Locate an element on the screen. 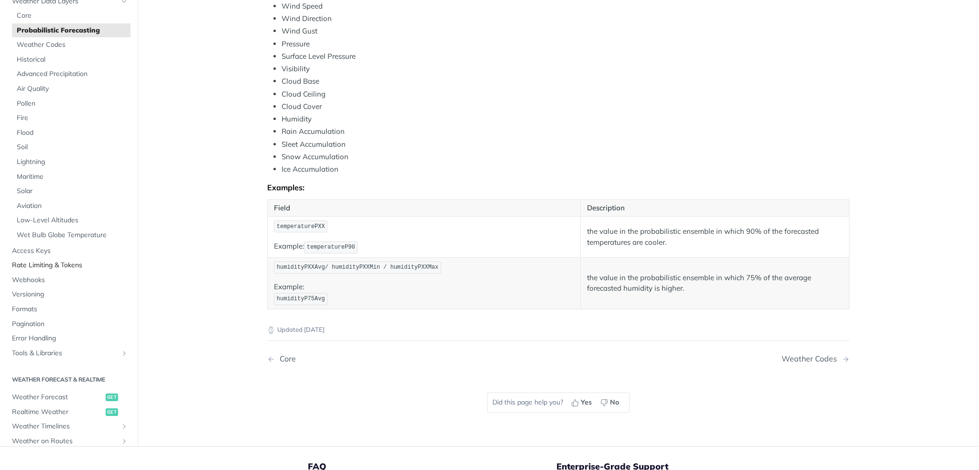  li: Humidity is located at coordinates (566, 119).